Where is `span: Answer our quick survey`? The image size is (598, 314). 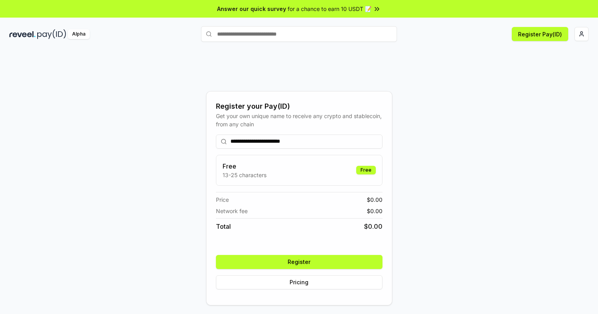 span: Answer our quick survey is located at coordinates (251, 9).